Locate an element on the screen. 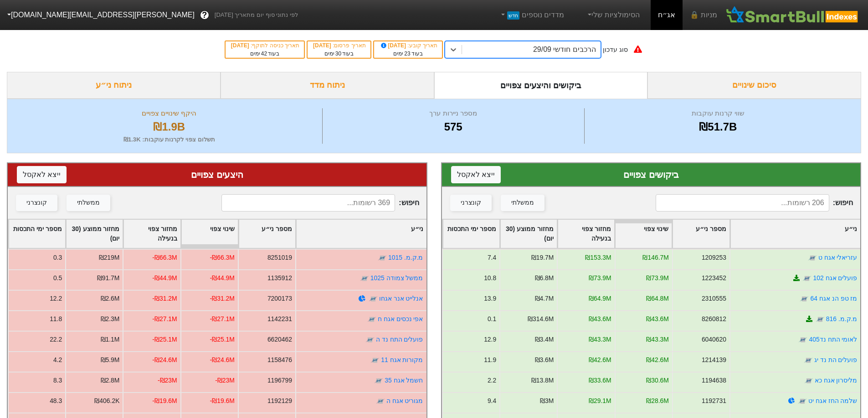  a: מקורות אגח 11 is located at coordinates (402, 360).